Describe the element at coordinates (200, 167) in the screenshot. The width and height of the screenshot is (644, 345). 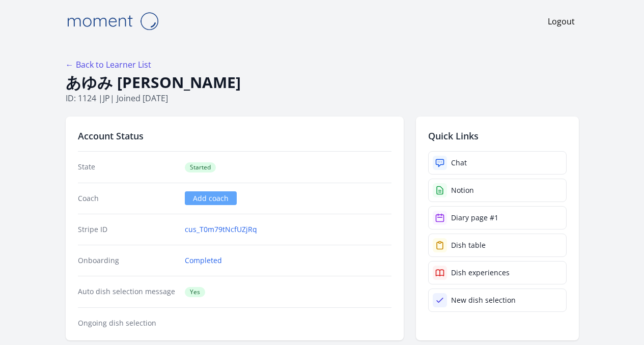
I see `span: Started` at that location.